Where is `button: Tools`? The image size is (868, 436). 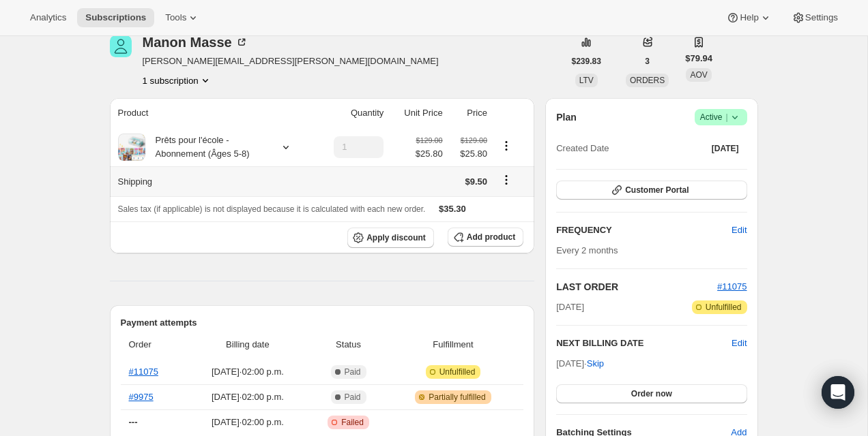
button: Tools is located at coordinates (182, 18).